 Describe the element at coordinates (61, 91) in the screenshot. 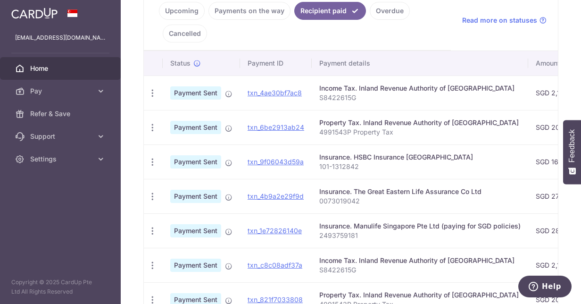

I see `span: Pay` at that location.